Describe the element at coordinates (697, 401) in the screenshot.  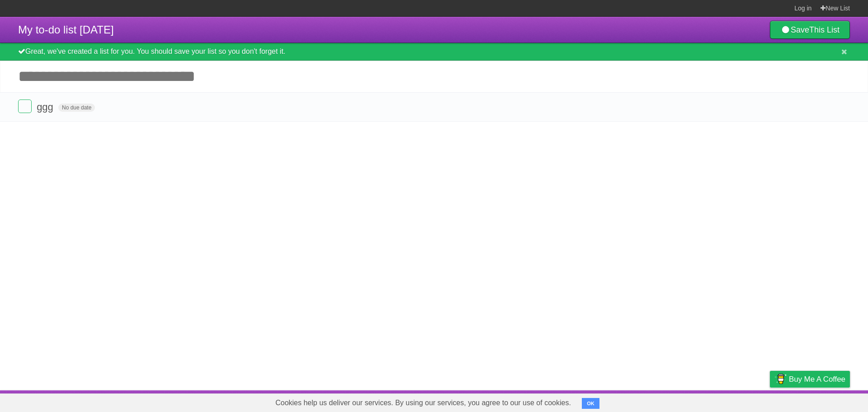
I see `a: Developers` at that location.